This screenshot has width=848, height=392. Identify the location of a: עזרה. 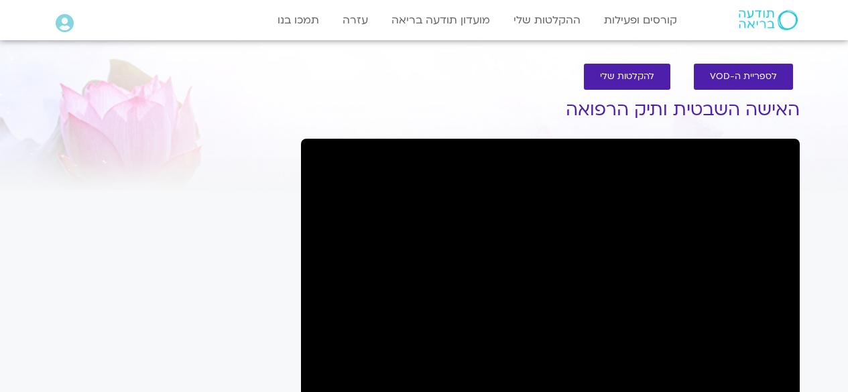
(355, 20).